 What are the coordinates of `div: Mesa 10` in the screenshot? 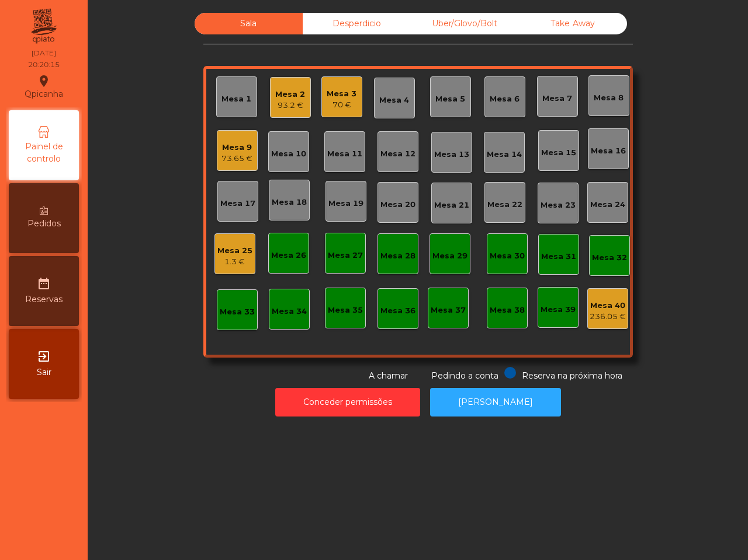 It's located at (289, 154).